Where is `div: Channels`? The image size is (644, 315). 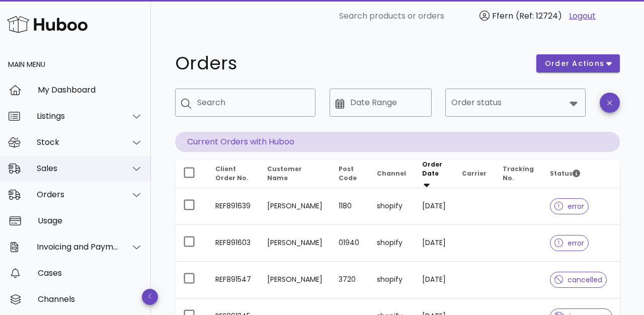
div: Channels is located at coordinates (90, 299).